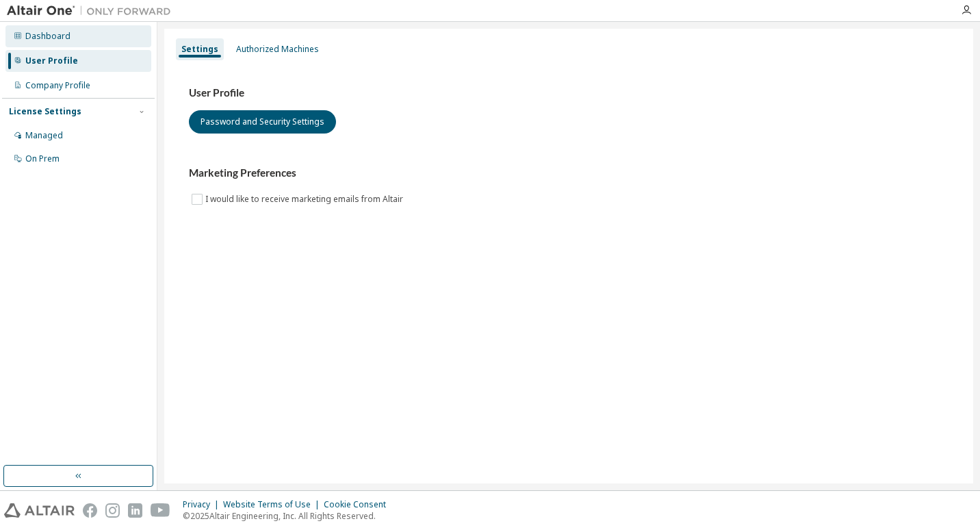  Describe the element at coordinates (569, 173) in the screenshot. I see `h3: Marketing Preferences` at that location.